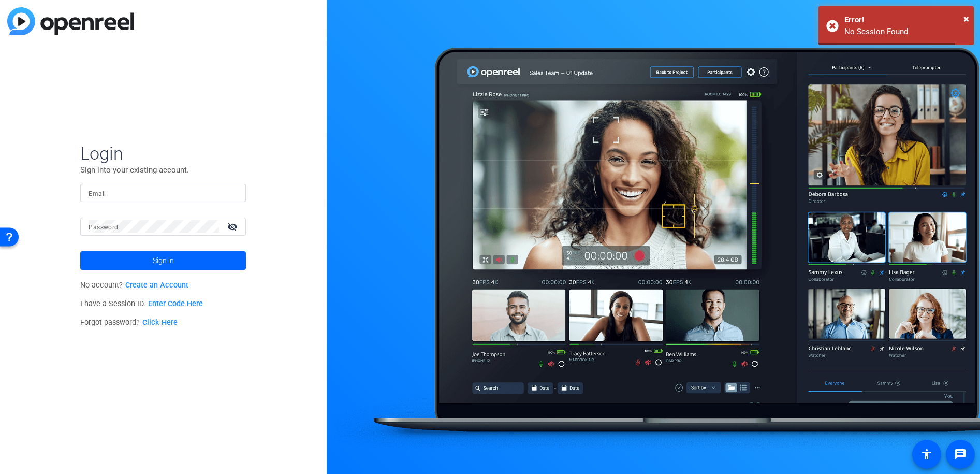  I want to click on mat-icon: visibility_off, so click(233, 226).